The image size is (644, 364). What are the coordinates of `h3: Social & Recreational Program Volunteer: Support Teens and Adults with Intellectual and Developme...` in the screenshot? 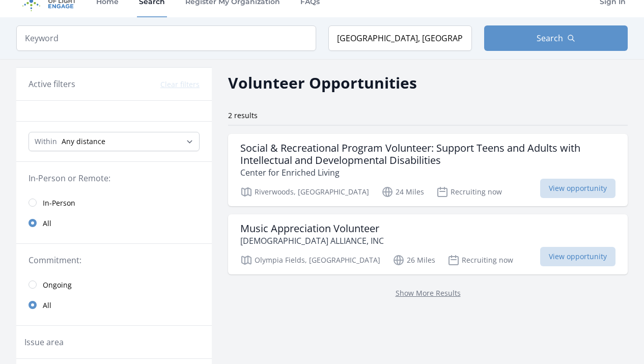 It's located at (427, 154).